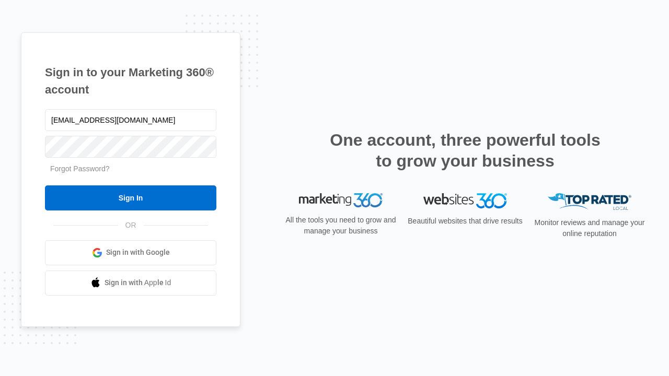  What do you see at coordinates (465, 221) in the screenshot?
I see `p: Beautiful websites that drive results` at bounding box center [465, 221].